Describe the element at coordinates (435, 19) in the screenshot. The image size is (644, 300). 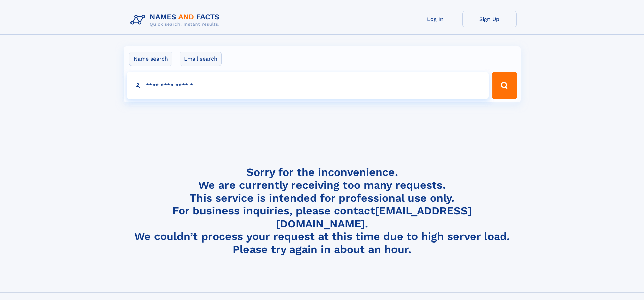
I see `a: Log In` at that location.